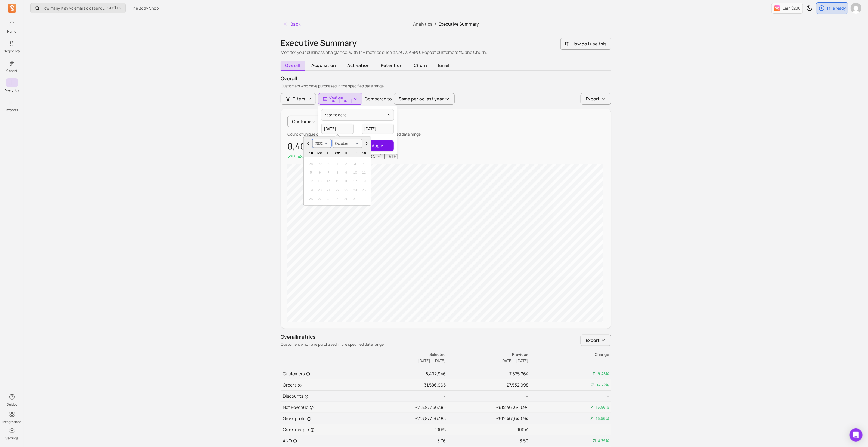  What do you see at coordinates (378, 145) in the screenshot?
I see `button: Apply` at bounding box center [378, 145].